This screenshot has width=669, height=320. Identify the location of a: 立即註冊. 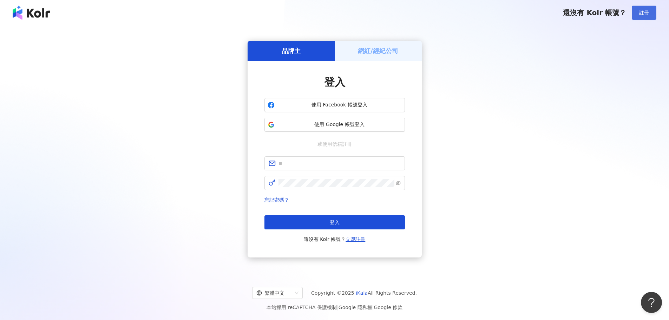
(355, 239).